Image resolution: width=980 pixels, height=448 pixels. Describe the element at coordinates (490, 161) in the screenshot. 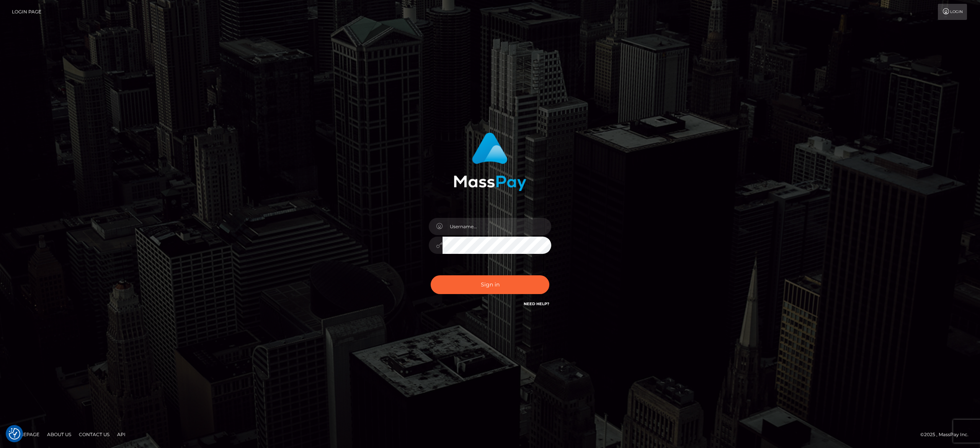

I see `img: MassPay Login` at that location.